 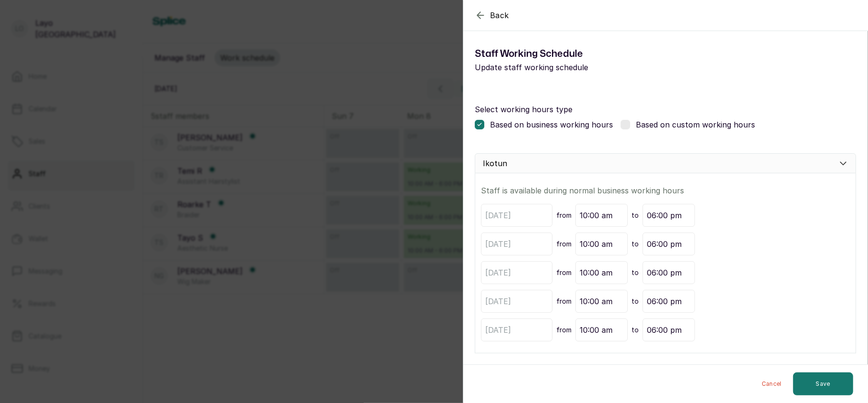 I want to click on button: Save, so click(x=823, y=384).